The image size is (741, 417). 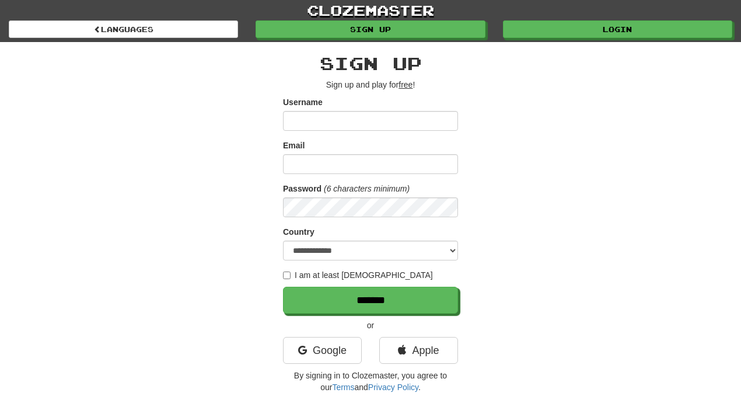 What do you see at coordinates (123, 29) in the screenshot?
I see `a: Languages` at bounding box center [123, 29].